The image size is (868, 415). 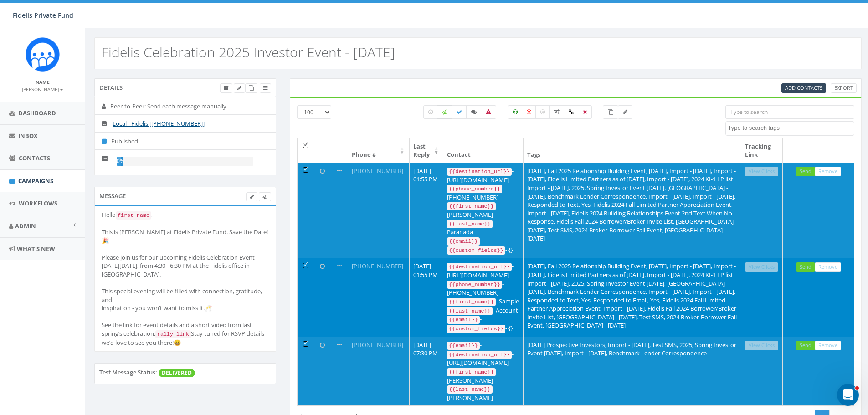 I want to click on span: What's New, so click(x=36, y=248).